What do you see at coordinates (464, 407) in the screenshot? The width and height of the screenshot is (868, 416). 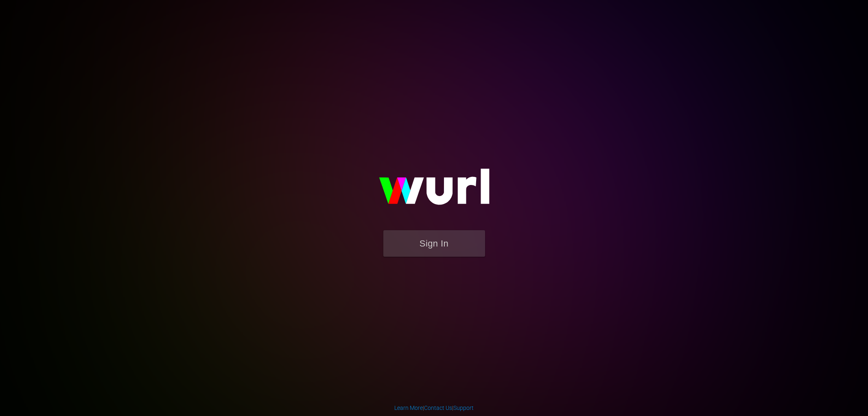 I see `a: Support` at bounding box center [464, 407].